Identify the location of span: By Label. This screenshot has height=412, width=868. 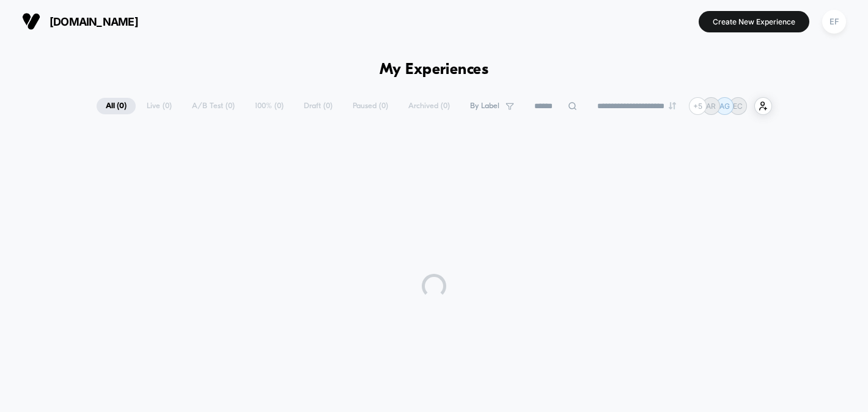
(485, 106).